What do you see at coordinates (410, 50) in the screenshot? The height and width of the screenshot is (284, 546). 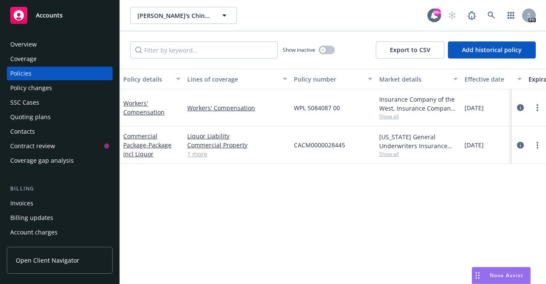 I see `button: Export to CSV` at bounding box center [410, 50].